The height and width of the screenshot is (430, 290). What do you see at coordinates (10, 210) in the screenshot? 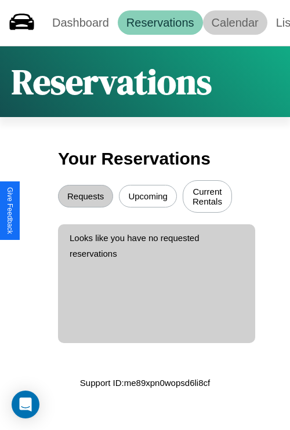
I see `div: Give Feedback` at bounding box center [10, 210].